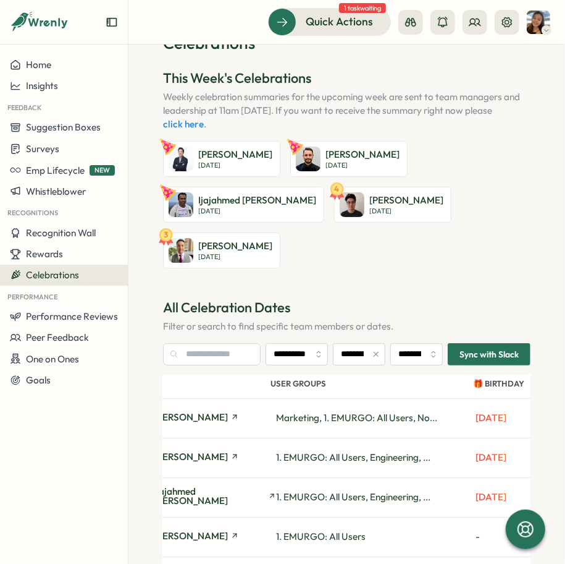 The image size is (565, 564). What do you see at coordinates (347, 307) in the screenshot?
I see `h3: All Celebration Dates` at bounding box center [347, 307].